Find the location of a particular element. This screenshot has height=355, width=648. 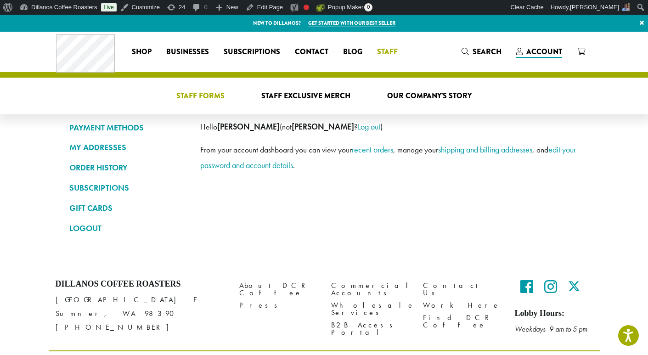

a: Contact Us is located at coordinates (462, 289).